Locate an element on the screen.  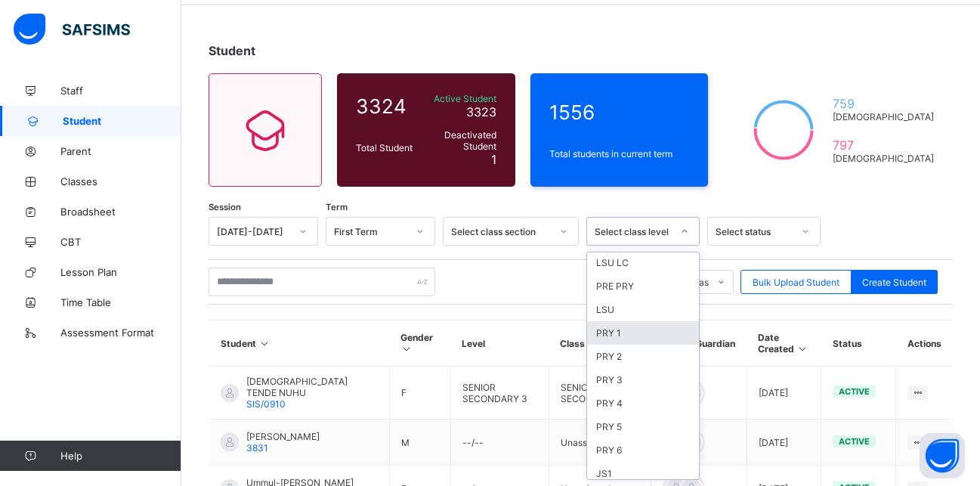
th: Class is located at coordinates (599, 343).